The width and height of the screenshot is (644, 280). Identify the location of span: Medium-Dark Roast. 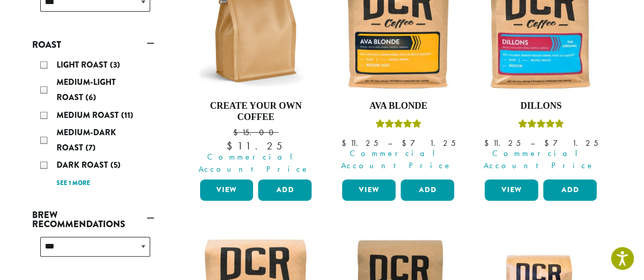
(86, 140).